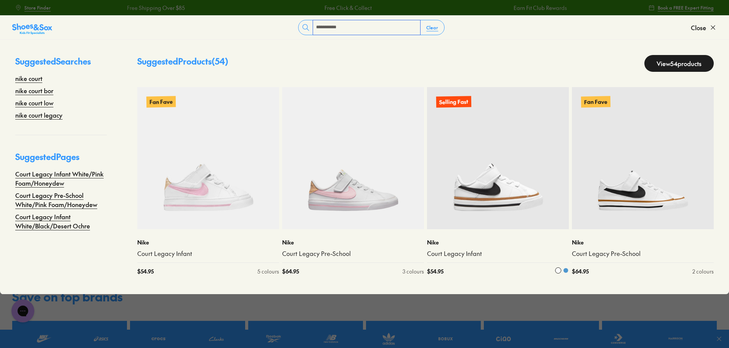 The width and height of the screenshot is (729, 348). What do you see at coordinates (686, 8) in the screenshot?
I see `span: Book a FREE Expert Fitting` at bounding box center [686, 8].